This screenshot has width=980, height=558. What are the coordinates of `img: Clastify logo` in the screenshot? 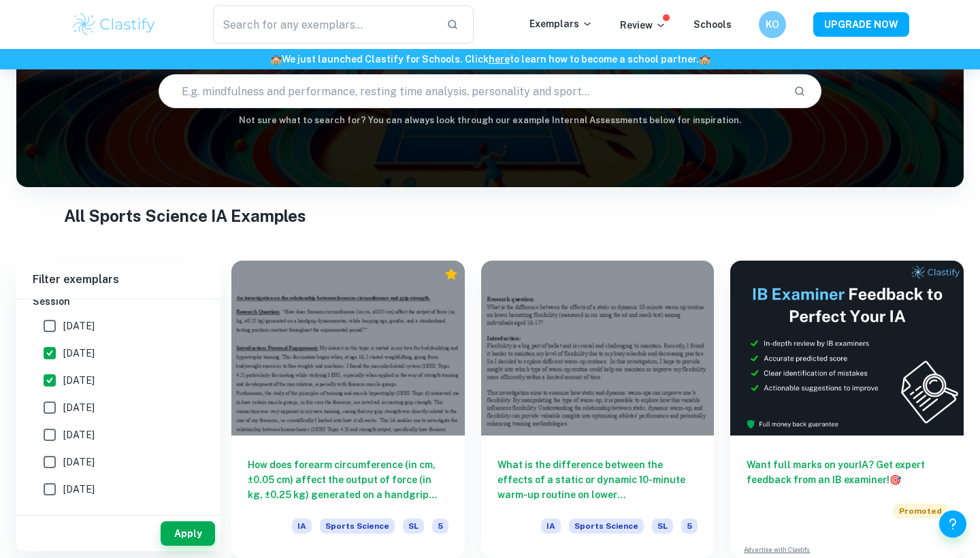 It's located at (113, 25).